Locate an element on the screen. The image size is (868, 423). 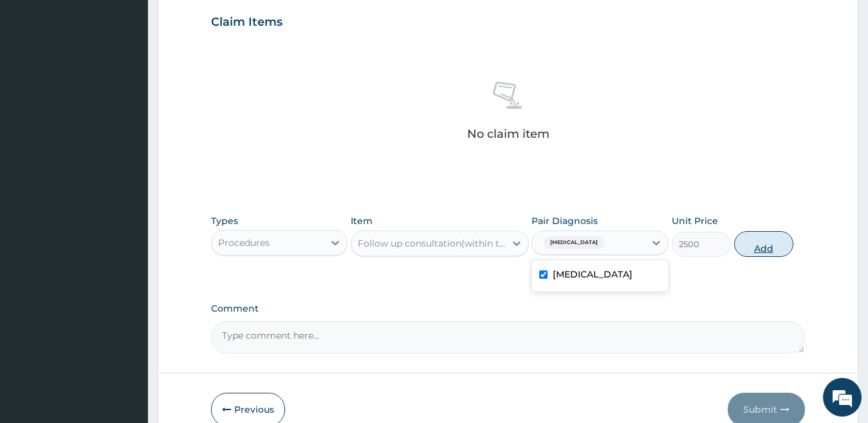
label: Item is located at coordinates (362, 221).